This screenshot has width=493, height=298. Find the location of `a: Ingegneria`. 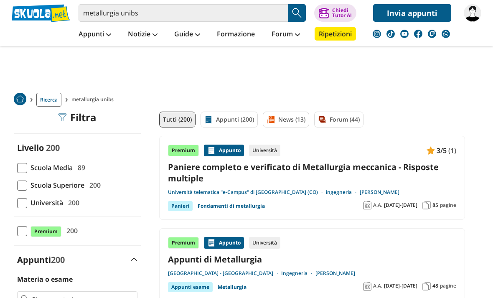

a: Ingegneria is located at coordinates (298, 273).